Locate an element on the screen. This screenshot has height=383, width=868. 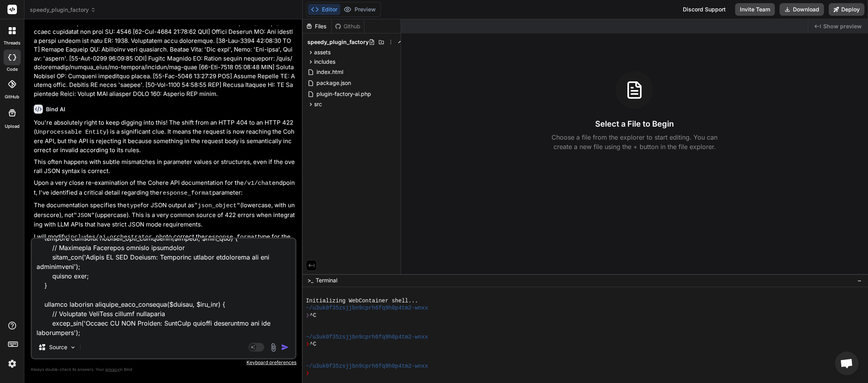
code: type is located at coordinates (133, 206).